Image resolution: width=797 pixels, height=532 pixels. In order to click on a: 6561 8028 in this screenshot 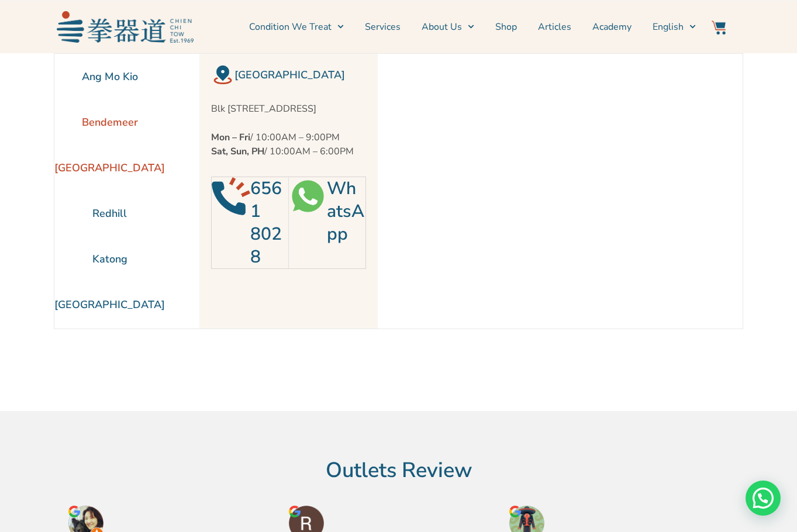, I will do `click(266, 223)`.